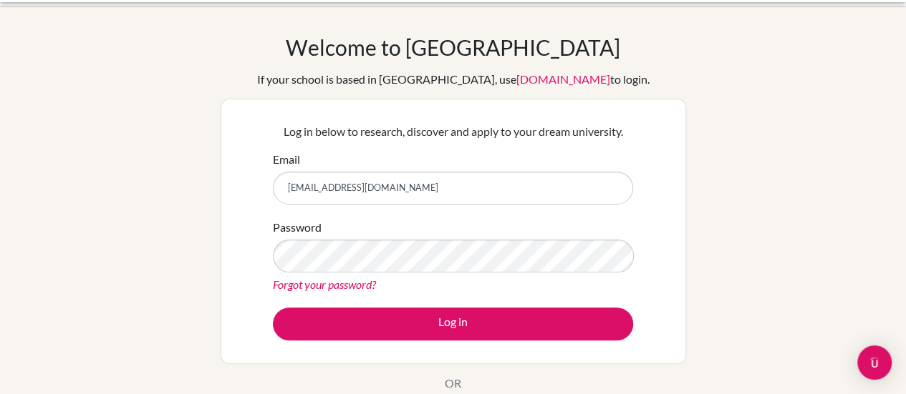  Describe the element at coordinates (297, 228) in the screenshot. I see `label: Password` at that location.